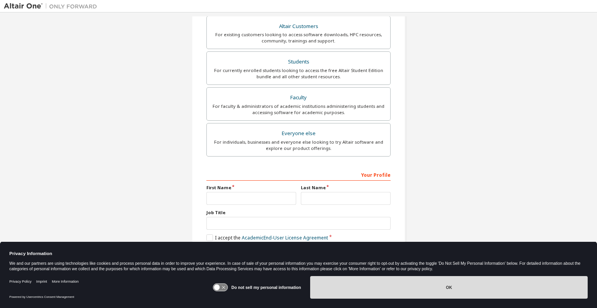 This screenshot has width=597, height=308. What do you see at coordinates (52, 6) in the screenshot?
I see `img: Altair One` at bounding box center [52, 6].